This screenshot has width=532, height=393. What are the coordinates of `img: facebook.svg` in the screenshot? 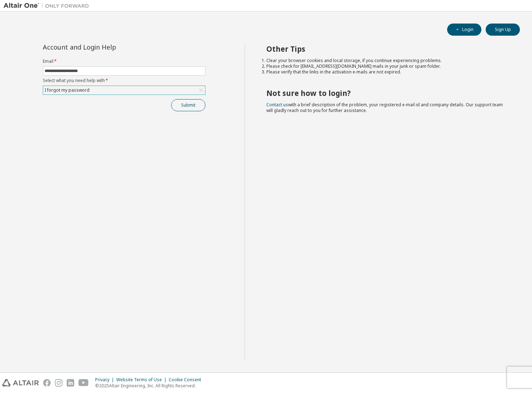 It's located at (47, 383).